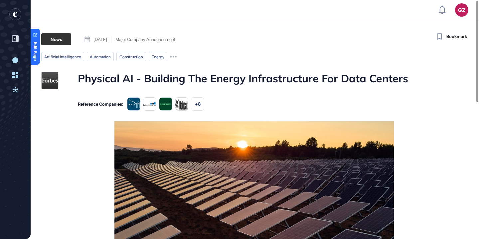  I want to click on li: energy, so click(158, 57).